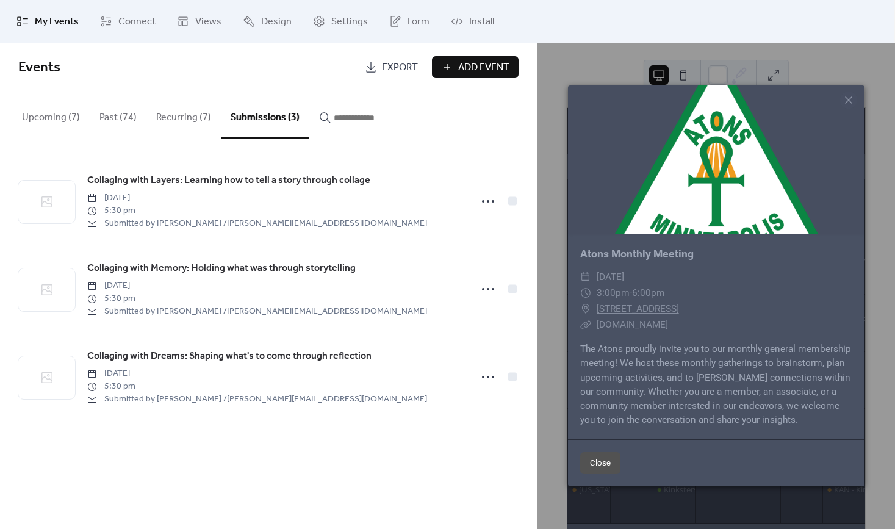 The image size is (895, 529). What do you see at coordinates (51, 115) in the screenshot?
I see `button: Upcoming (7)` at bounding box center [51, 115].